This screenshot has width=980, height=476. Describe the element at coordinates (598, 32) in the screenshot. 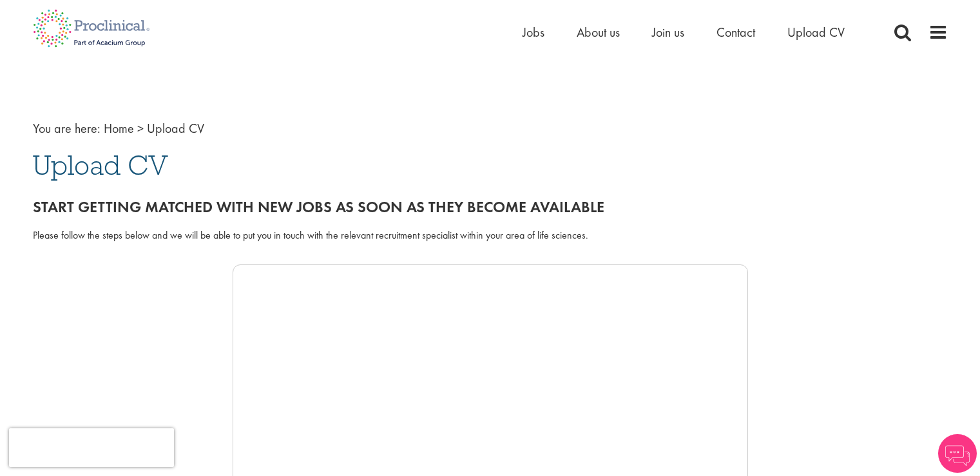

I see `a: About us` at that location.